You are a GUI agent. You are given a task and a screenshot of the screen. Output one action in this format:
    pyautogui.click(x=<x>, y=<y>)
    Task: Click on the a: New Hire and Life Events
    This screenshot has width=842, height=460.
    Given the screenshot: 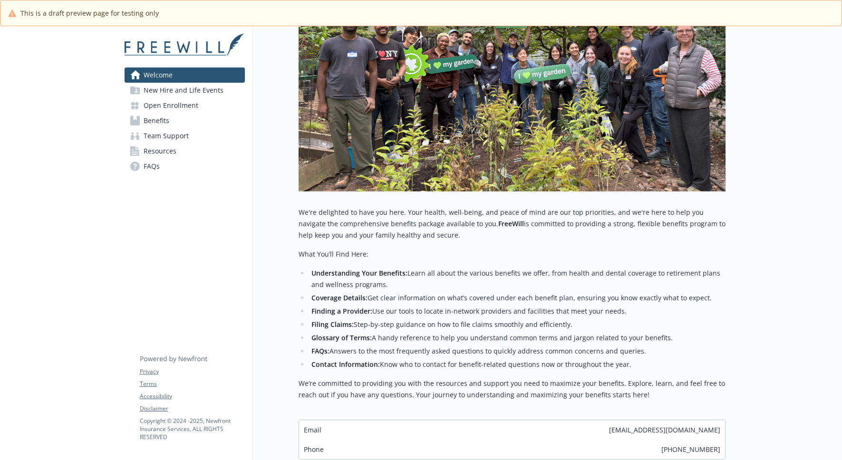 What is the action you would take?
    pyautogui.click(x=184, y=90)
    